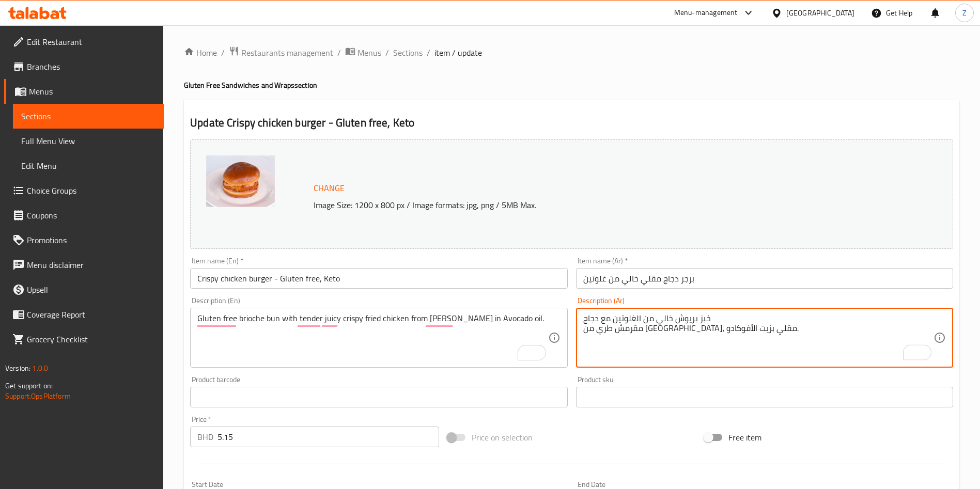 This screenshot has height=489, width=980. I want to click on div: Menu-management, so click(706, 13).